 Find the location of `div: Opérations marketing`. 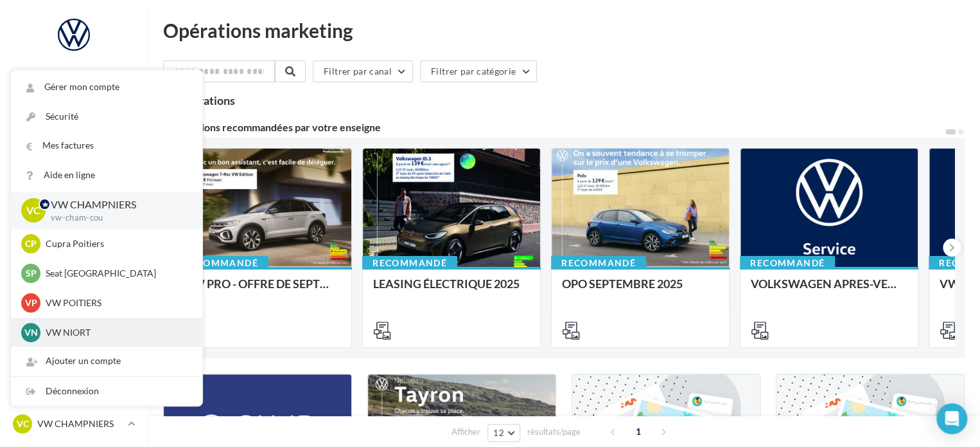

div: Opérations marketing is located at coordinates (564, 30).